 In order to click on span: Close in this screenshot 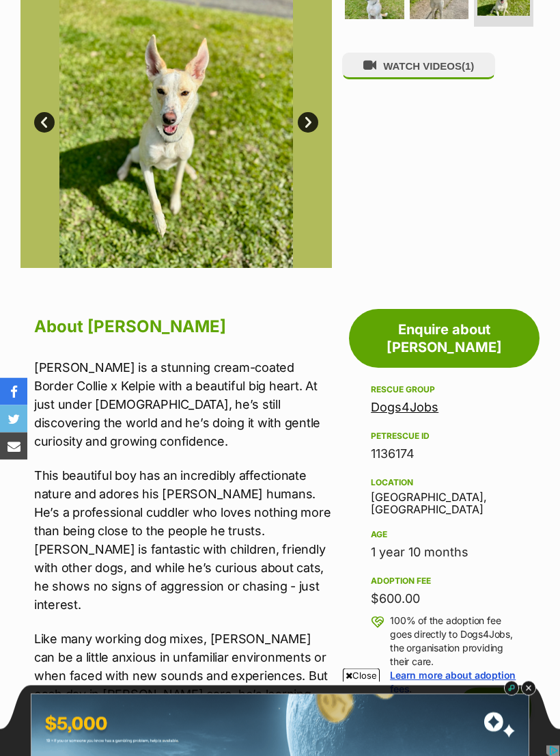, I will do `click(361, 675)`.